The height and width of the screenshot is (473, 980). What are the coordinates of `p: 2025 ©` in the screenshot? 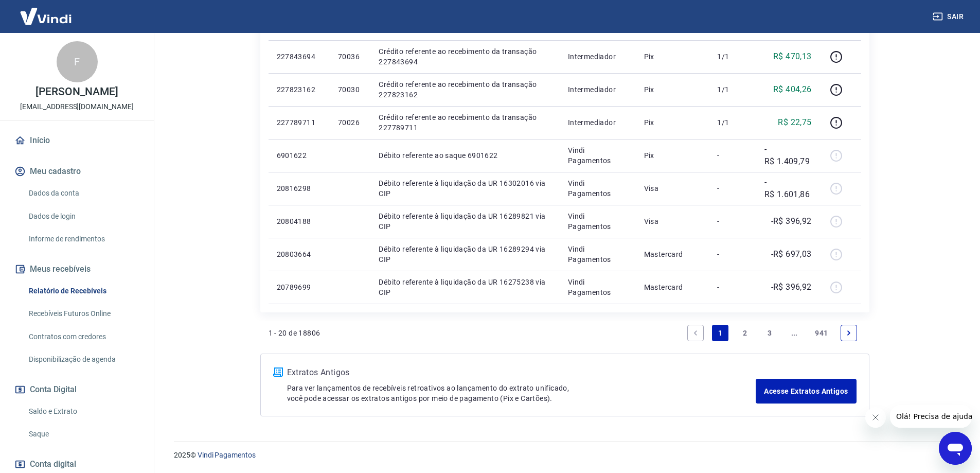 It's located at (564, 455).